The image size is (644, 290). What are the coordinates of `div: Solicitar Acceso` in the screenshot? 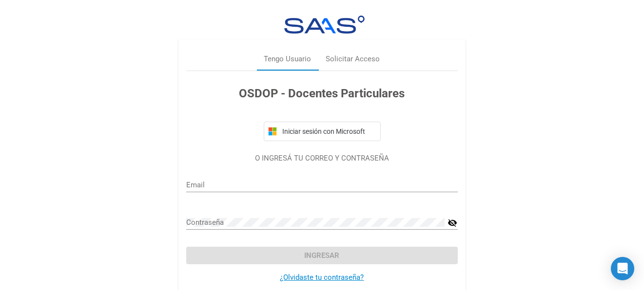 It's located at (353, 59).